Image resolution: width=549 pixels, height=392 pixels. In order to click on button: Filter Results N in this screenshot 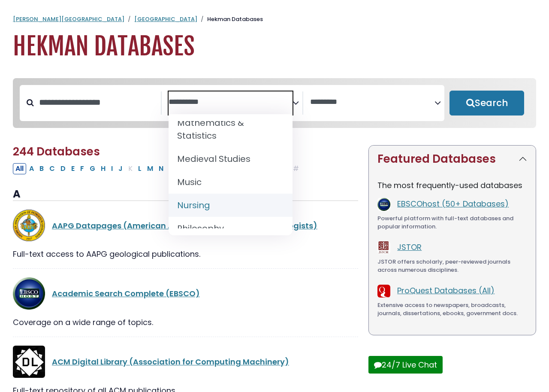, I will do `click(161, 168)`.